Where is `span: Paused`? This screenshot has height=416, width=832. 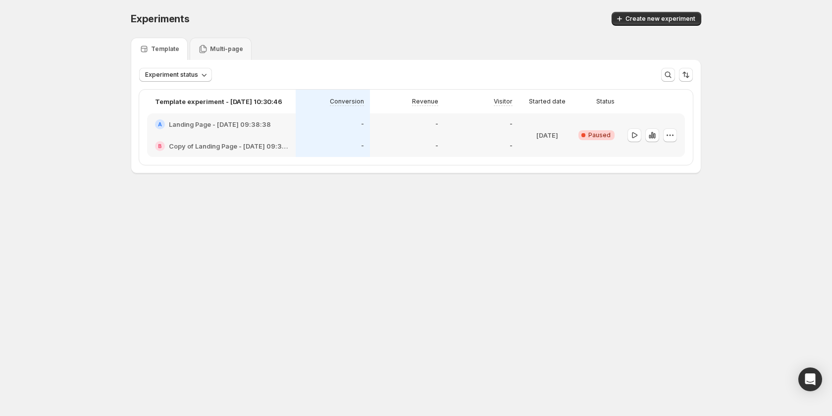 span: Paused is located at coordinates (599, 135).